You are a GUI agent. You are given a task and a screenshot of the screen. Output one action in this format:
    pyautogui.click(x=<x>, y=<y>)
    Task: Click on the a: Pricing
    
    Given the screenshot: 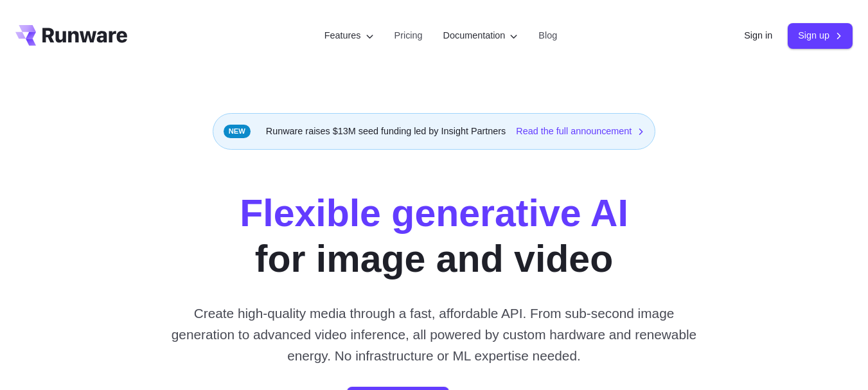 What is the action you would take?
    pyautogui.click(x=409, y=35)
    